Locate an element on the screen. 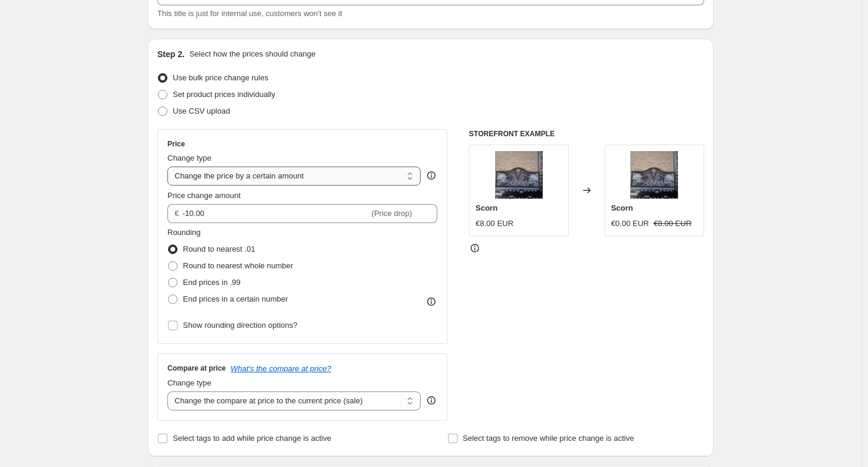 The width and height of the screenshot is (868, 467). span: Price change amount is located at coordinates (203, 195).